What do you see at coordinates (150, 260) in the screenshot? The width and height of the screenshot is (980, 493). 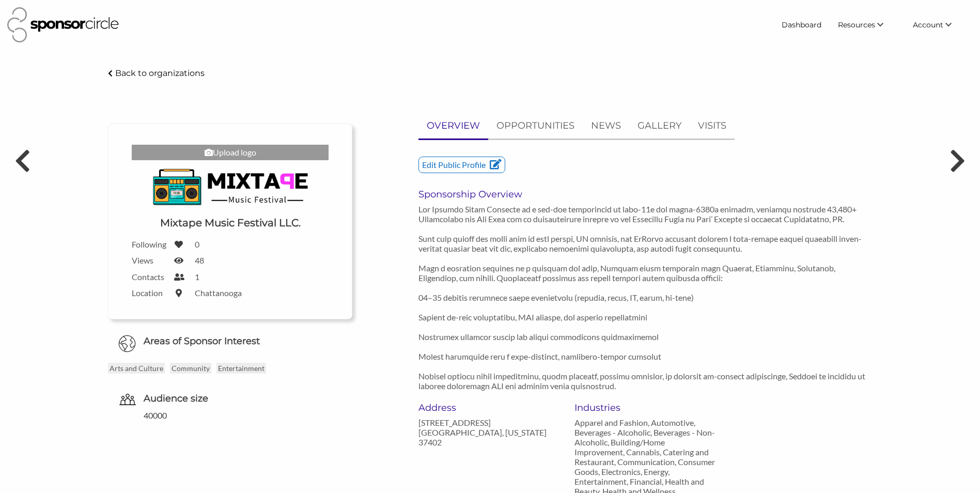 I see `label: Views` at bounding box center [150, 260].